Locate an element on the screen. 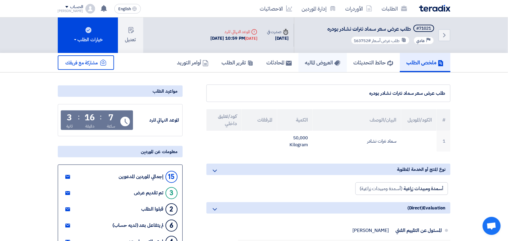 This screenshot has height=241, width=508. div: قبلوا الطلب is located at coordinates (153, 209).